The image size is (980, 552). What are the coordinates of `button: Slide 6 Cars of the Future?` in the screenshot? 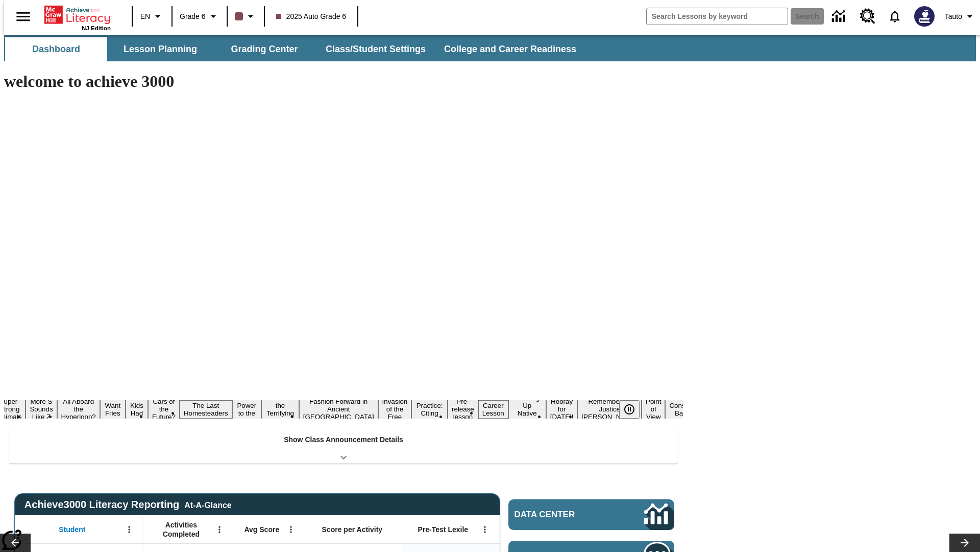 It's located at (164, 409).